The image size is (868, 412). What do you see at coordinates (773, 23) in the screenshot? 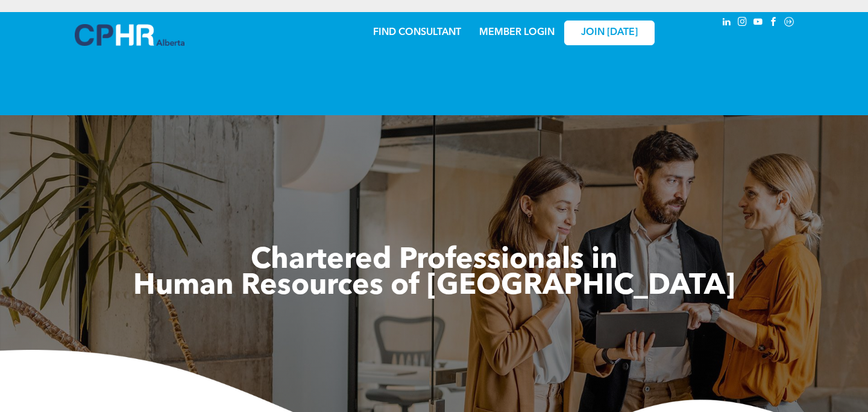
I see `a: facebook` at bounding box center [773, 23].